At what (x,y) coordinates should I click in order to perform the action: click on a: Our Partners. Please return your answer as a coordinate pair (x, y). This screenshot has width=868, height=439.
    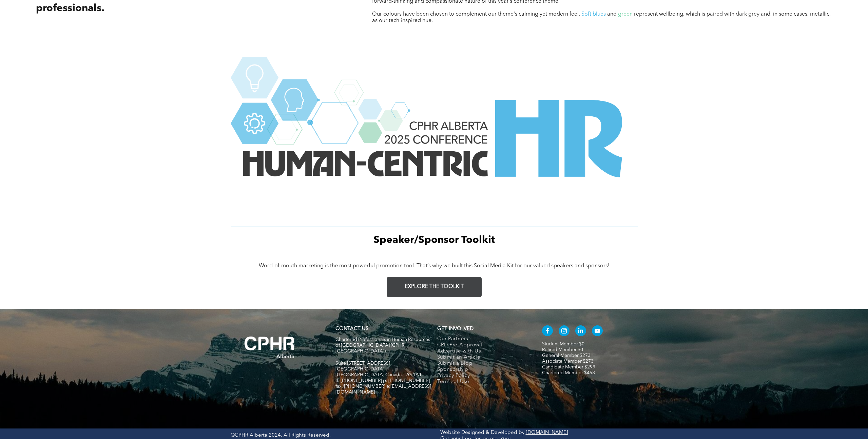
    Looking at the image, I should click on (482, 339).